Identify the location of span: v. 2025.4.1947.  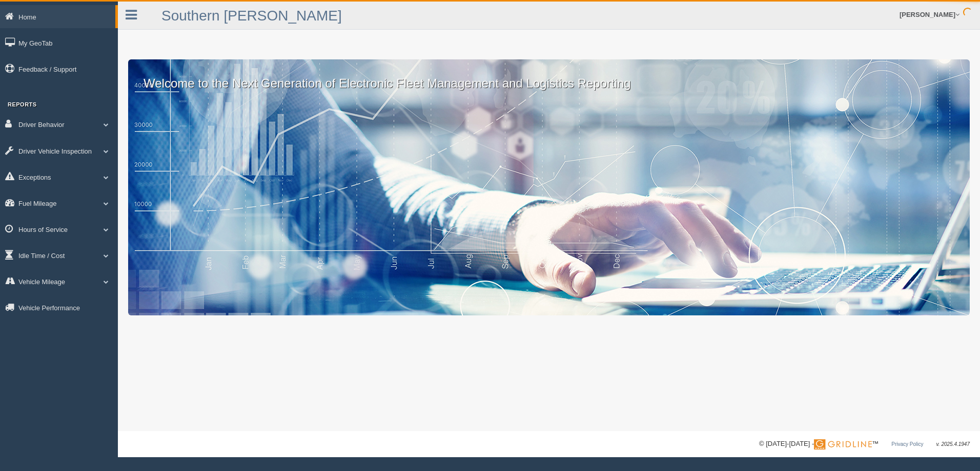
(953, 444).